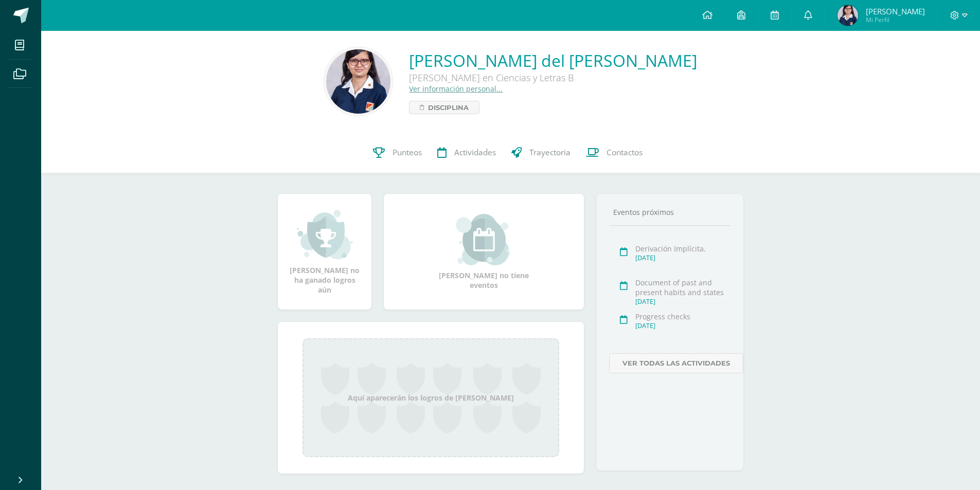  I want to click on img: 4c589216f79d70e51ac5d327332eee76.png, so click(847, 15).